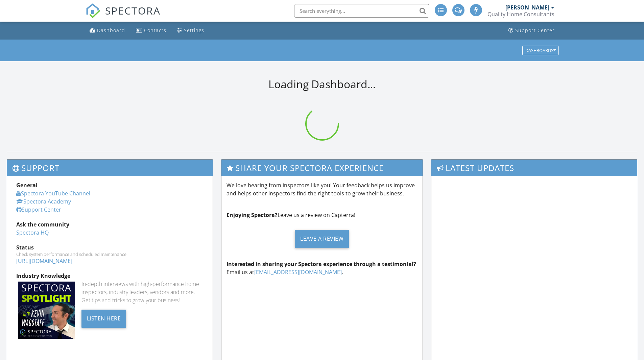  What do you see at coordinates (44, 201) in the screenshot?
I see `a: Spectora Academy` at bounding box center [44, 201].